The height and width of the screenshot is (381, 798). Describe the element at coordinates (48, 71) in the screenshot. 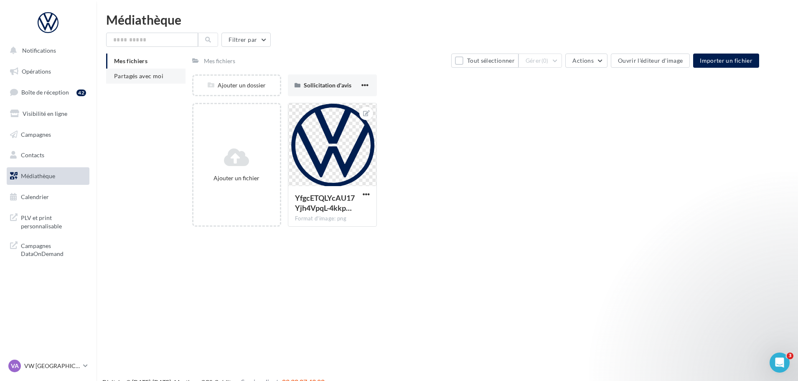

I see `a: Opérations` at that location.